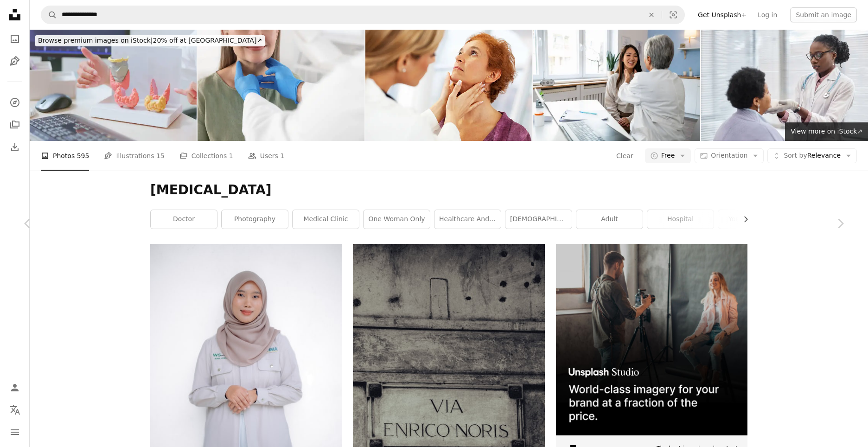 The image size is (868, 447). What do you see at coordinates (812, 155) in the screenshot?
I see `span: Relevance` at bounding box center [812, 155].